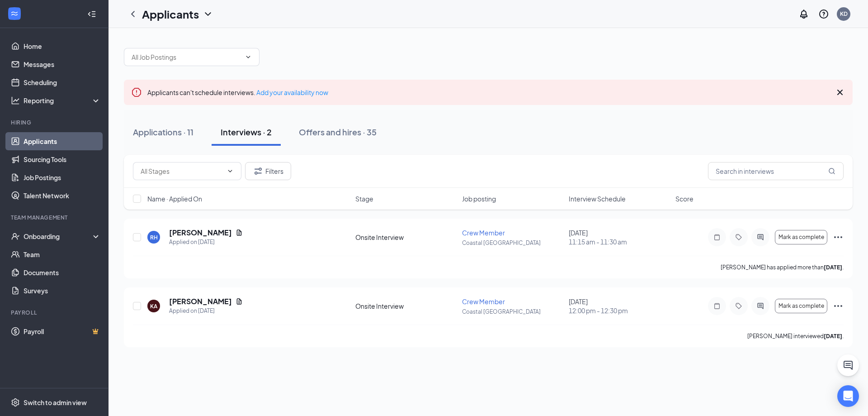 The height and width of the screenshot is (416, 868). What do you see at coordinates (182, 171) in the screenshot?
I see `input: All Stages` at bounding box center [182, 171].